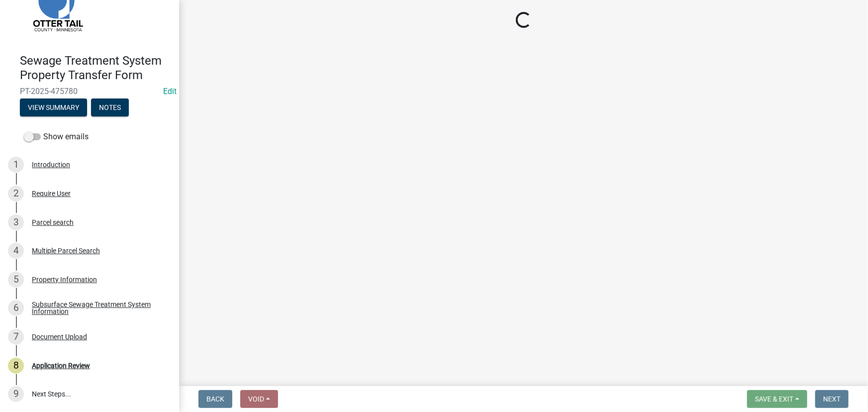 The image size is (868, 412). Describe the element at coordinates (832, 399) in the screenshot. I see `span: Next` at that location.